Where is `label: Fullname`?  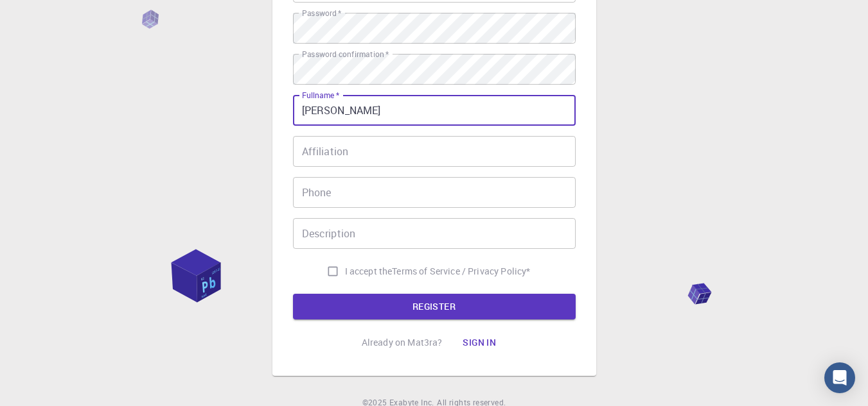
label: Fullname is located at coordinates (321, 95).